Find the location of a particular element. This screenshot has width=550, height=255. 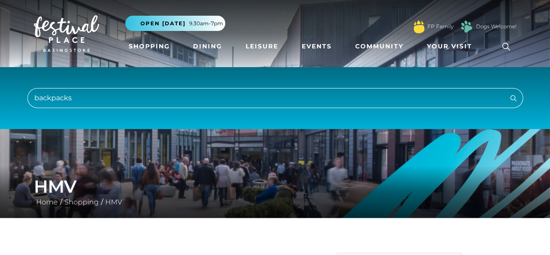

a: Your Visit is located at coordinates (452, 46).